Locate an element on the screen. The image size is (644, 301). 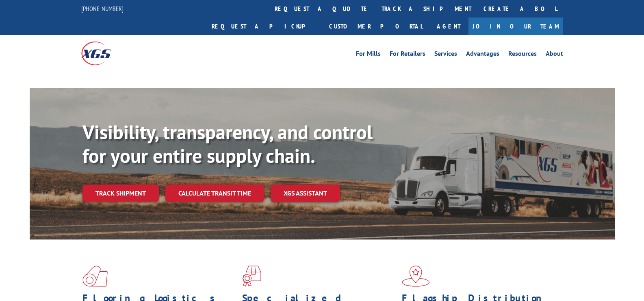
a: For Mills is located at coordinates (368, 55).